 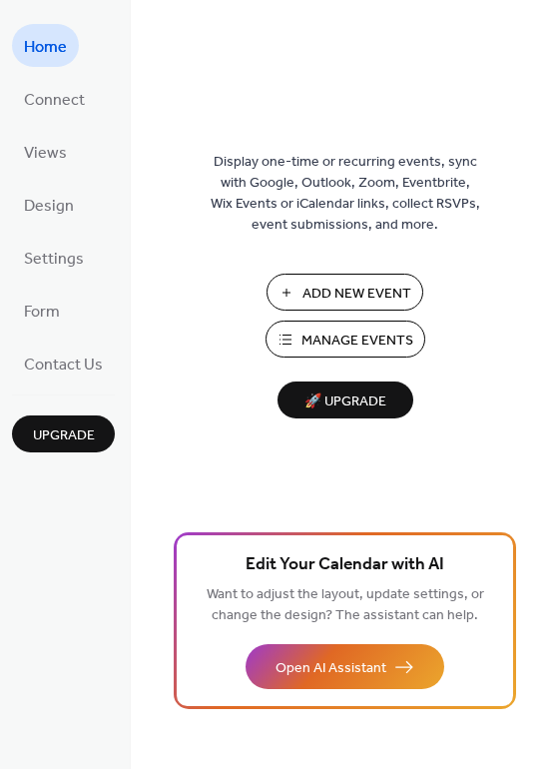 I want to click on span: Views, so click(x=45, y=153).